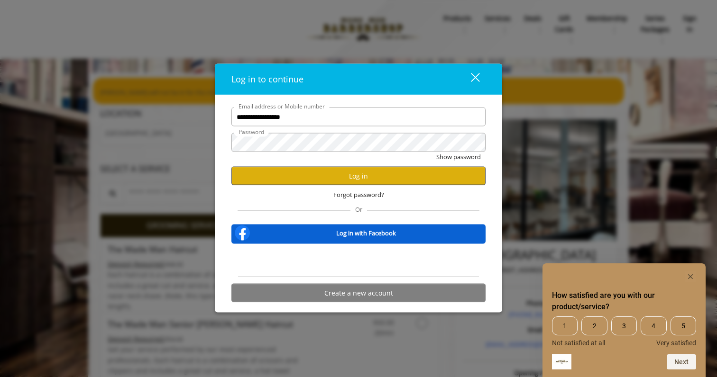  What do you see at coordinates (469, 79) in the screenshot?
I see `button: close dialog` at bounding box center [469, 79].